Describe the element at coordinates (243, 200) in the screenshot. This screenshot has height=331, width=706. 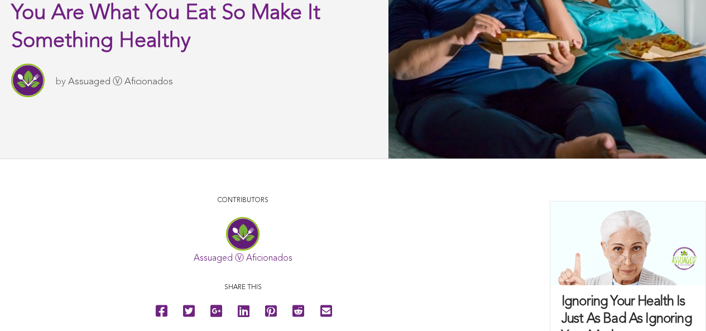
I see `p: CONTRIBUTORS` at that location.